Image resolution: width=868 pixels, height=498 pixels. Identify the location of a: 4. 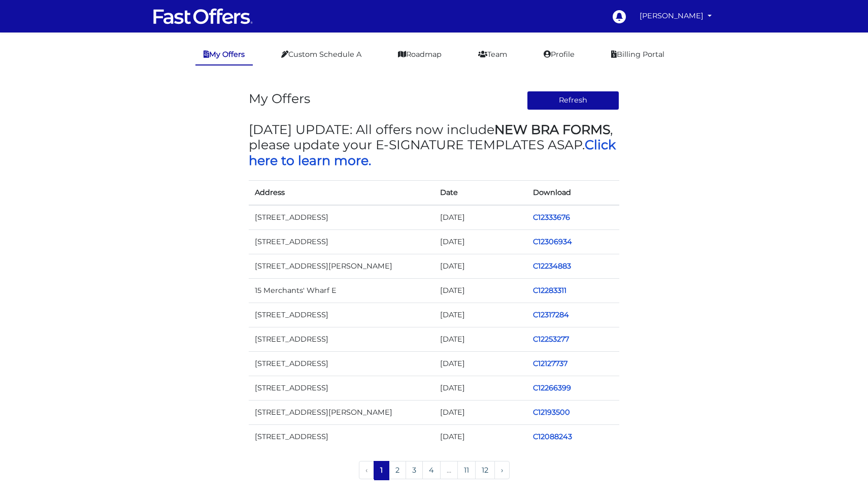
(432, 470).